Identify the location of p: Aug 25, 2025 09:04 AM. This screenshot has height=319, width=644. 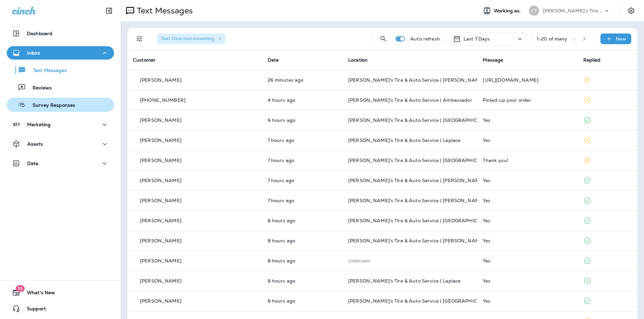
(302, 141).